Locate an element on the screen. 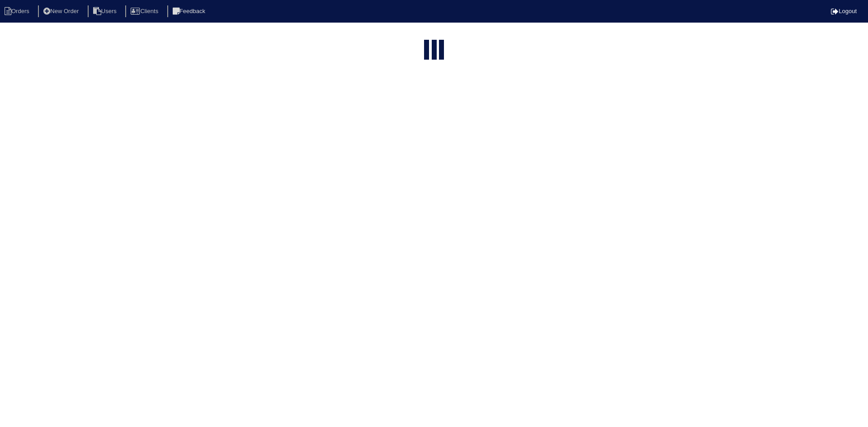  a: Users is located at coordinates (106, 11).